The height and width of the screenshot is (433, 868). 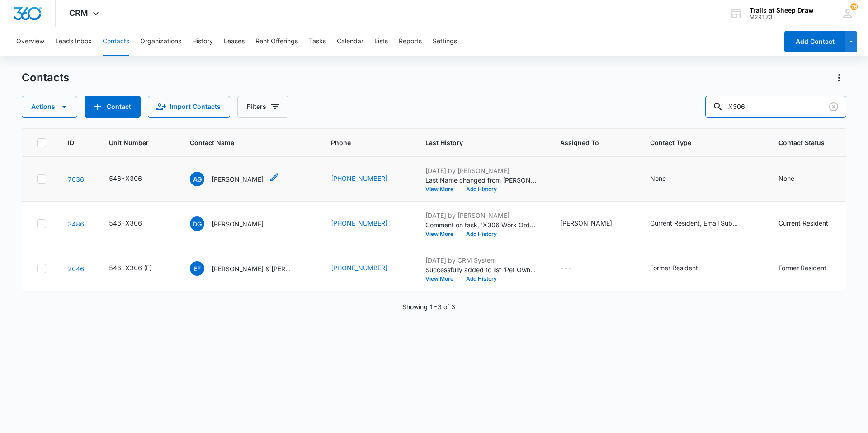 I want to click on button: Tasks, so click(x=318, y=41).